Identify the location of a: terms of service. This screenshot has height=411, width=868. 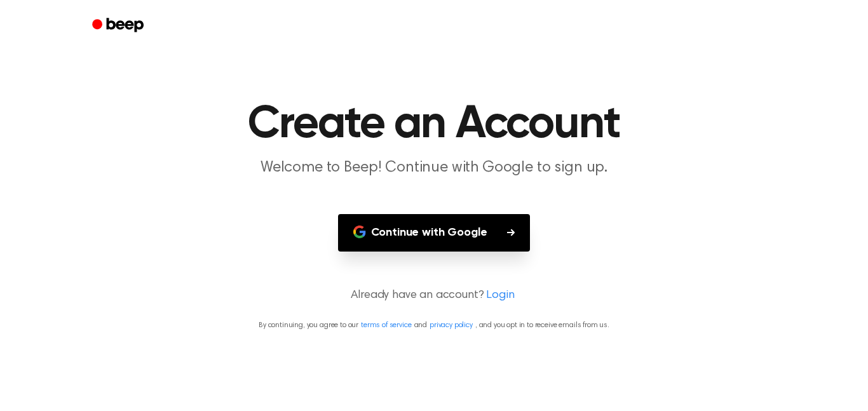
(385, 325).